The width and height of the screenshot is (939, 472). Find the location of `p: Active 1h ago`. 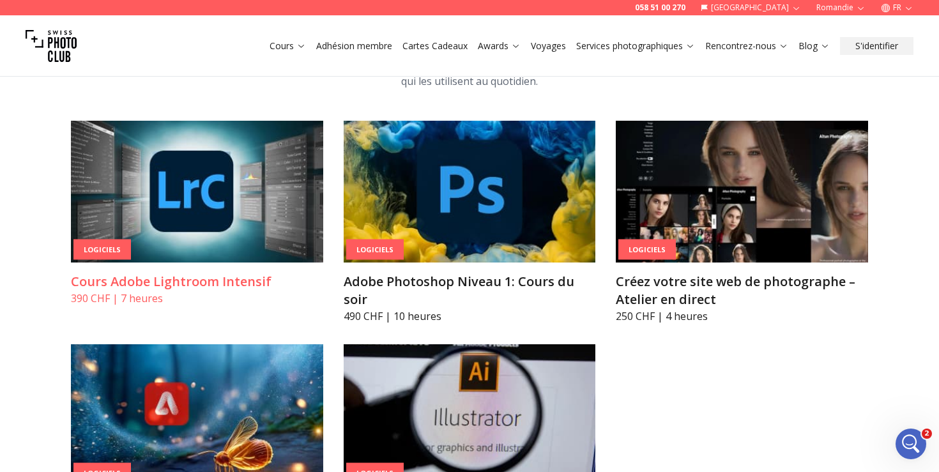

p: Active 1h ago is located at coordinates (90, 22).